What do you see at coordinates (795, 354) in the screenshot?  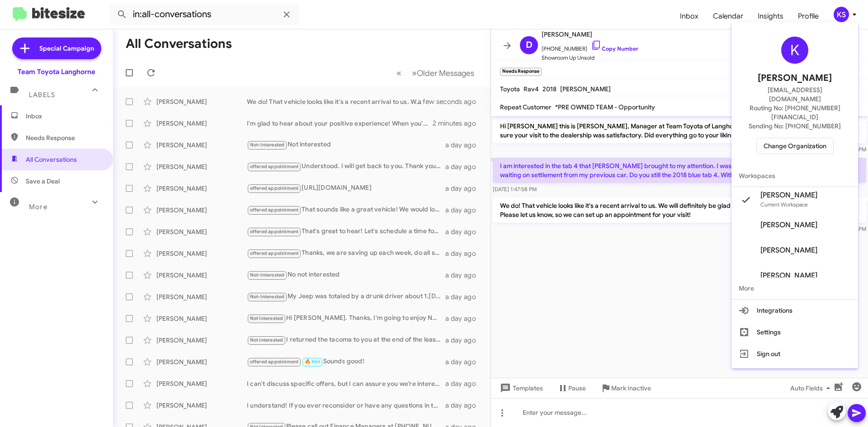 I see `button: Sign out` at bounding box center [795, 354].